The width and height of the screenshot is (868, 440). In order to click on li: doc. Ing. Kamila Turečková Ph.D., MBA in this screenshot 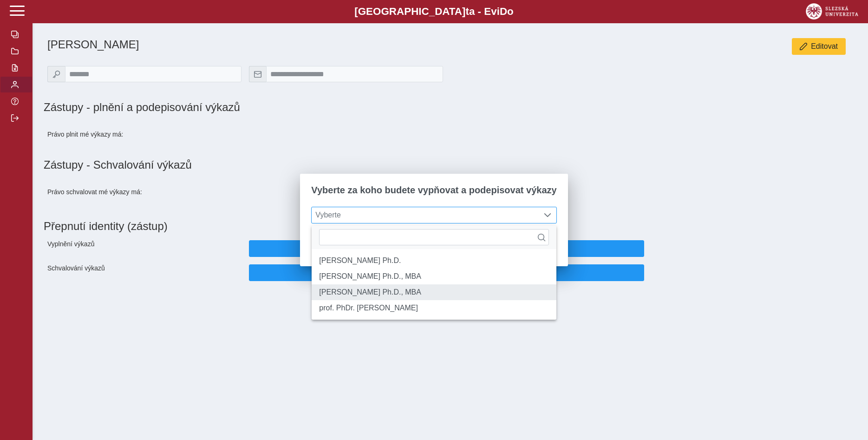, I will do `click(434, 293)`.